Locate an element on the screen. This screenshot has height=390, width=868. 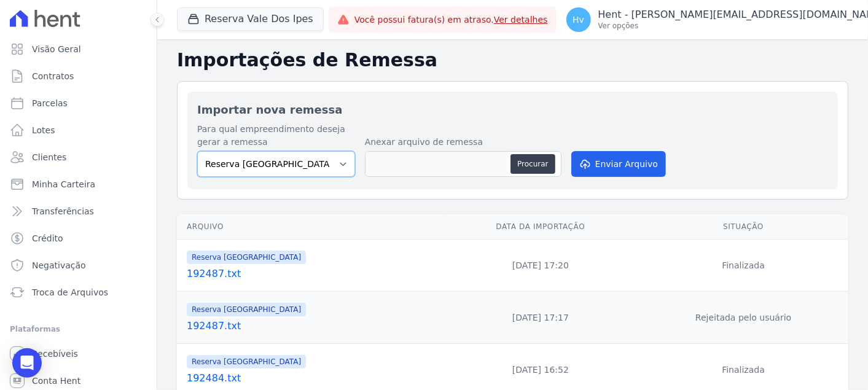
label: Para qual empreendimento deseja gerar a remessa is located at coordinates (276, 136).